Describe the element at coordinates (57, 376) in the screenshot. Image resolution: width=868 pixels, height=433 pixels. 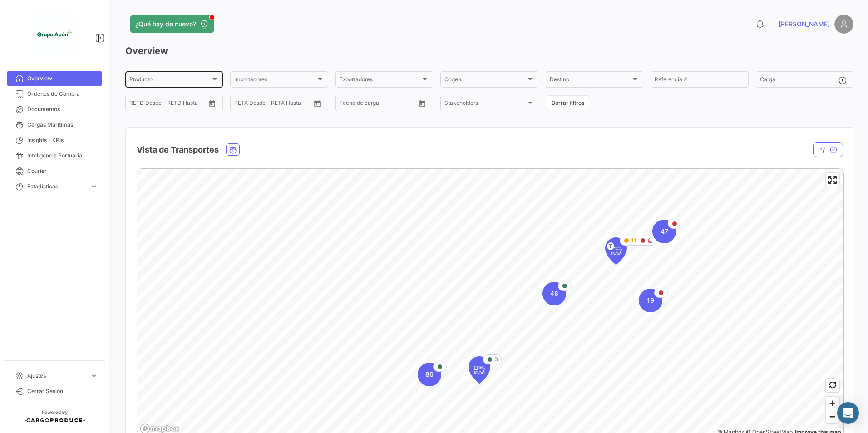
I see `span: Ajustes` at that location.